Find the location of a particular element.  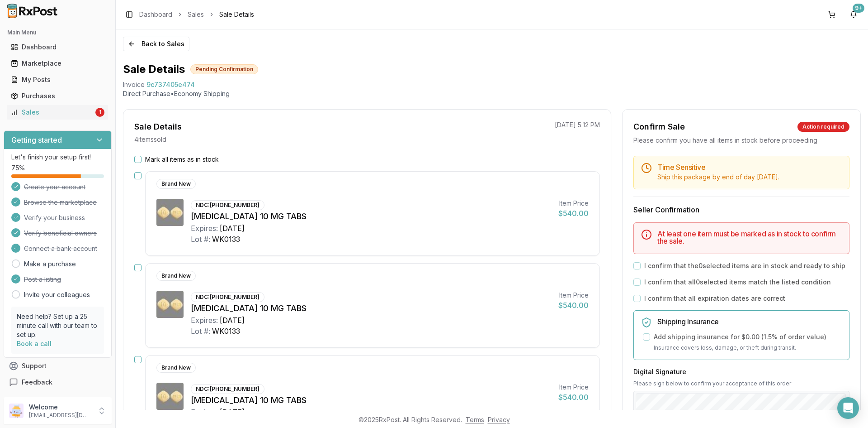

p: 4 item s sold is located at coordinates (150, 139).